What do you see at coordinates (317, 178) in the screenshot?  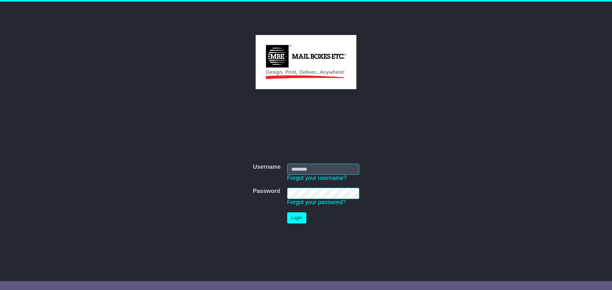 I see `a: Forgot your username?` at bounding box center [317, 178].